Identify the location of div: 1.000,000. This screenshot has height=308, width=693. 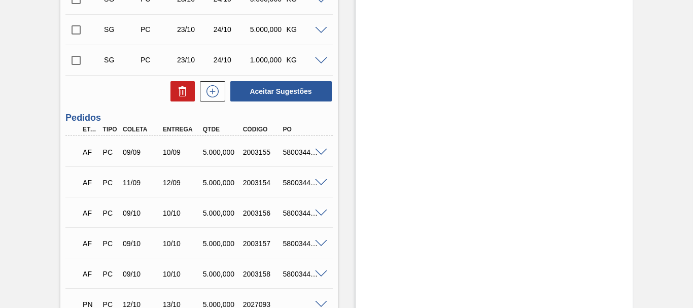
(267, 60).